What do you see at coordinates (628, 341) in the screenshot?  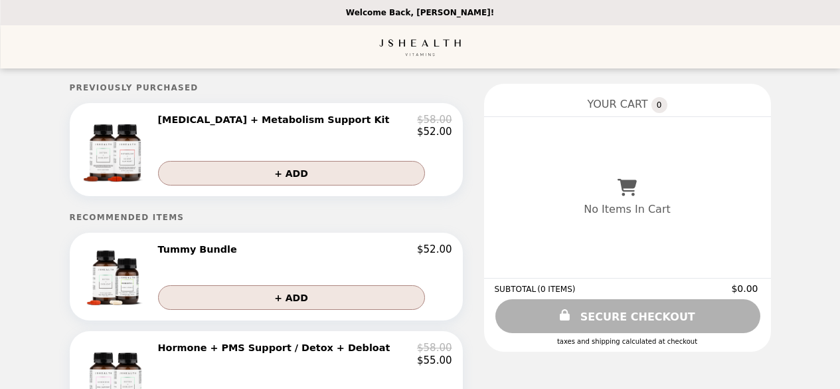 I see `div: Taxes and Shipping calculated at checkout` at bounding box center [628, 341].